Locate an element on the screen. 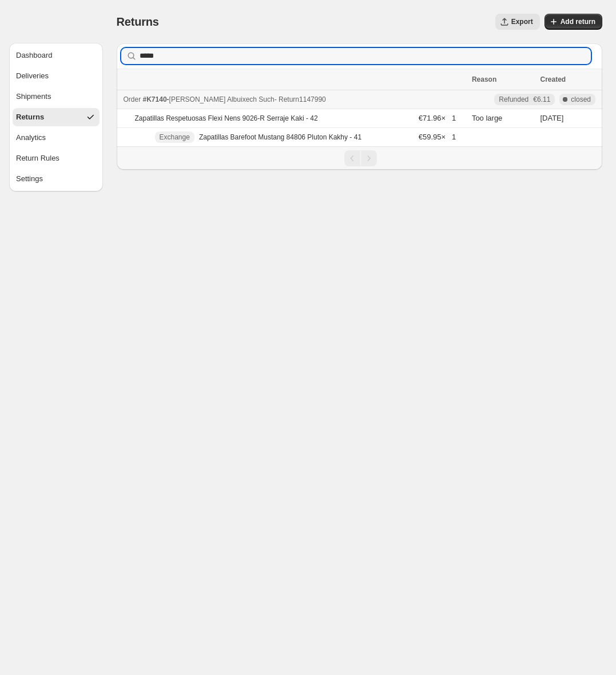  span: €6.11 is located at coordinates (542, 100).